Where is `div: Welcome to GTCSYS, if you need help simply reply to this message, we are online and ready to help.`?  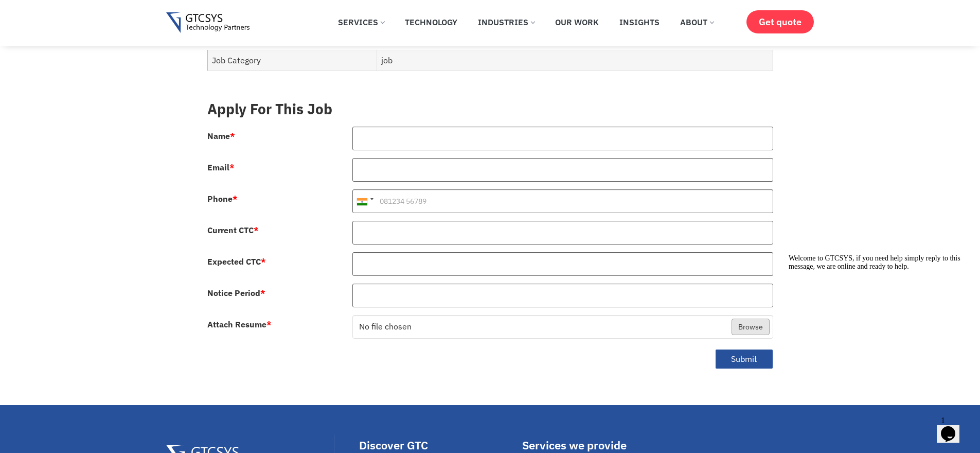 div: Welcome to GTCSYS, if you need help simply reply to this message, we are online and ready to help. is located at coordinates (97, 13).